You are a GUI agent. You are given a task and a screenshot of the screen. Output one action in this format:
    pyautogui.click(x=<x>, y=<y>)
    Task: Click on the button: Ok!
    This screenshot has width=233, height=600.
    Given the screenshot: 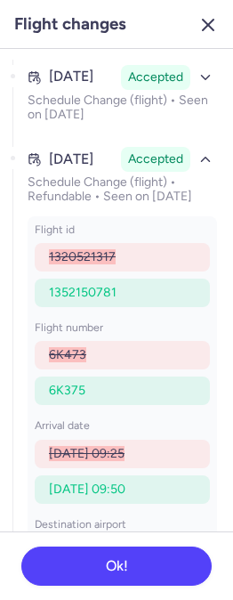 What is the action you would take?
    pyautogui.click(x=117, y=566)
    